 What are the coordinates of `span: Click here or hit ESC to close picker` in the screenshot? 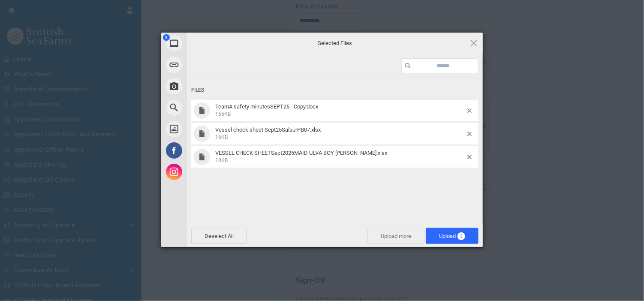 It's located at (474, 43).